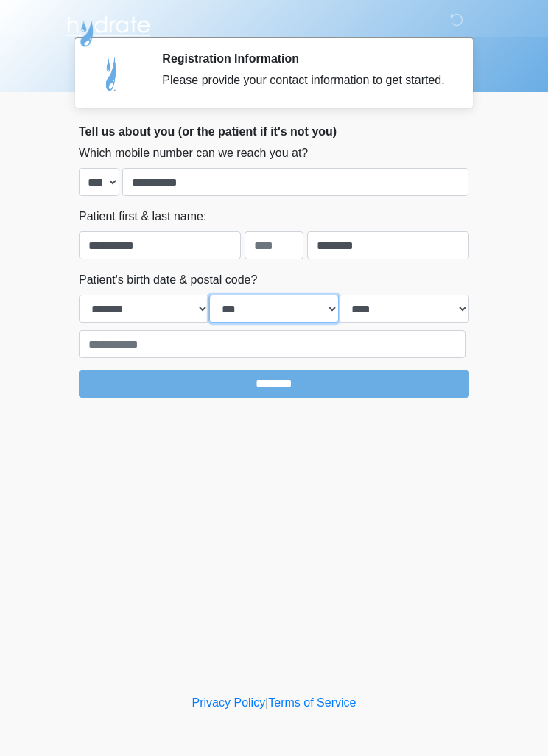 The image size is (548, 756). I want to click on img: Hydrate IV Bar - Chandler Logo, so click(109, 29).